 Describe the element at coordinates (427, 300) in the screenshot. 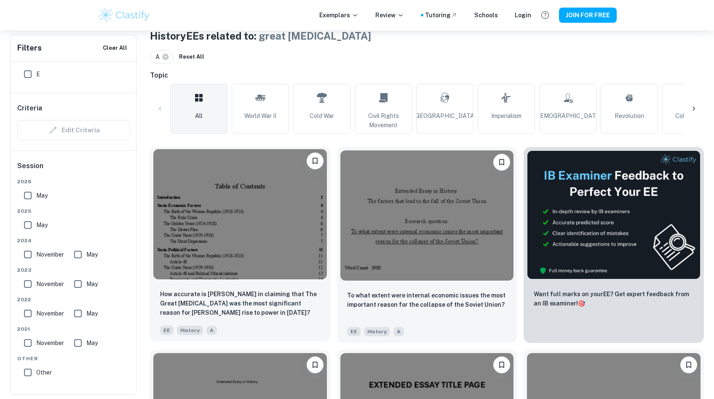

I see `p: To what extent were internal economic issues the most important reason for the collapse of the So...` at that location.